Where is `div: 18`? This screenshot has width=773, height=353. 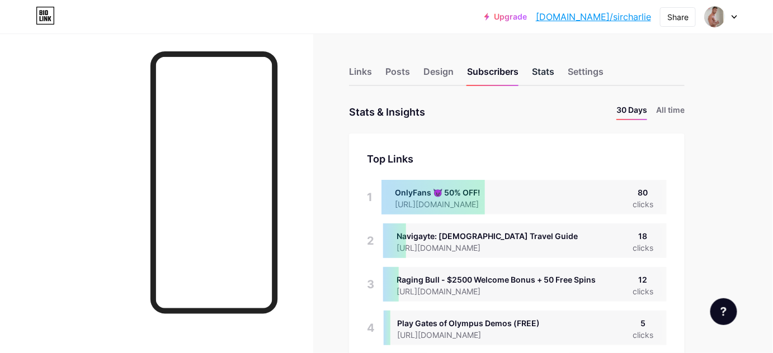
div: 18 is located at coordinates (642, 236).